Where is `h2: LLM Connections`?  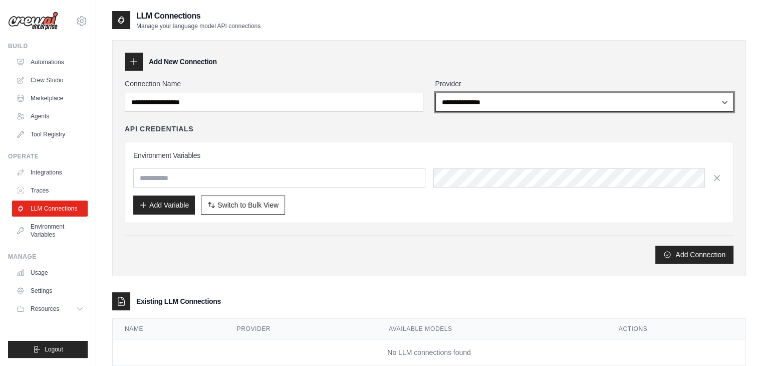 h2: LLM Connections is located at coordinates (198, 16).